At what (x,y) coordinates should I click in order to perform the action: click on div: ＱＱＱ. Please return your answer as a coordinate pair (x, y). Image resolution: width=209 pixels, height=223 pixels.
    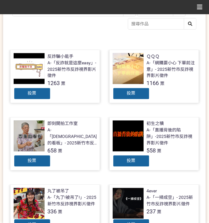
    Looking at the image, I should click on (153, 56).